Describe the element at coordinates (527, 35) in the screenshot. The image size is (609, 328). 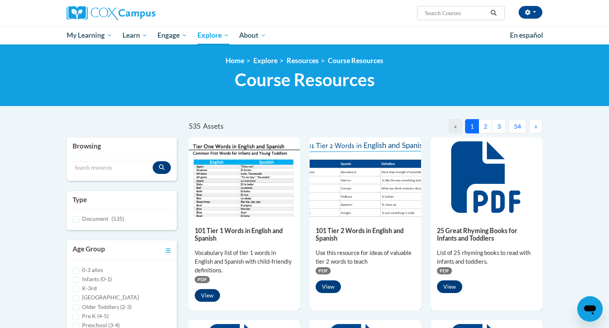
I see `a: En español` at that location.